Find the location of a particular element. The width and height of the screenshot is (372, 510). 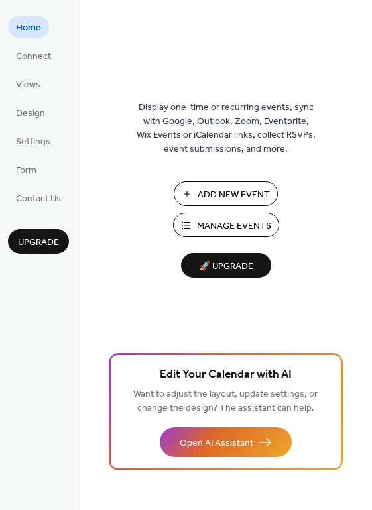

span: Views is located at coordinates (28, 85).